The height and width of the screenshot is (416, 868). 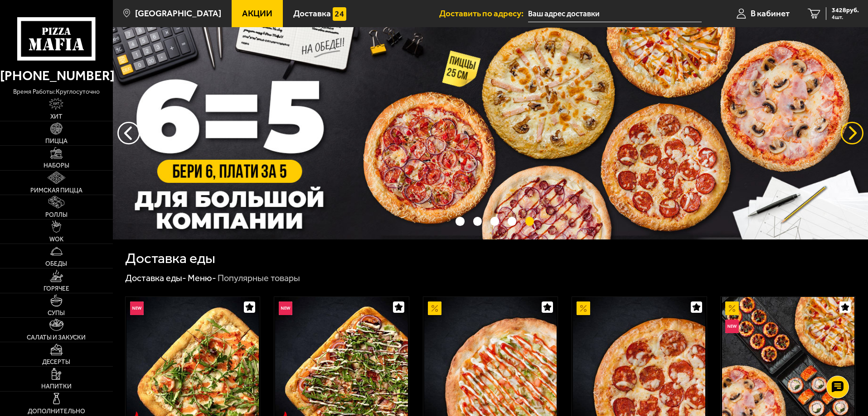 What do you see at coordinates (852, 133) in the screenshot?
I see `button: предыдущий` at bounding box center [852, 133].